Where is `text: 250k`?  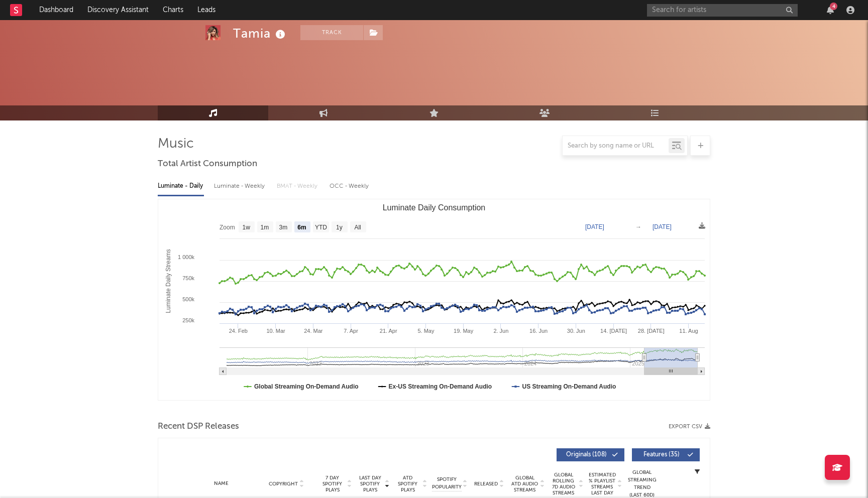 text: 250k is located at coordinates (188, 320).